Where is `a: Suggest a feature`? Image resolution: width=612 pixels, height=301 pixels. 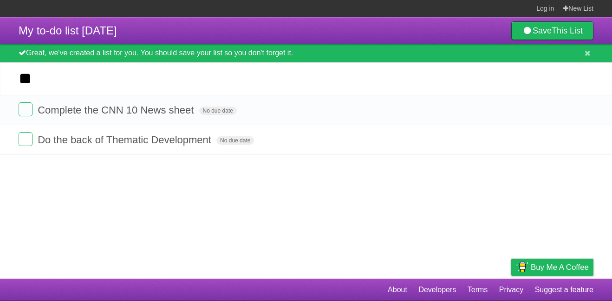 a: Suggest a feature is located at coordinates (564, 289).